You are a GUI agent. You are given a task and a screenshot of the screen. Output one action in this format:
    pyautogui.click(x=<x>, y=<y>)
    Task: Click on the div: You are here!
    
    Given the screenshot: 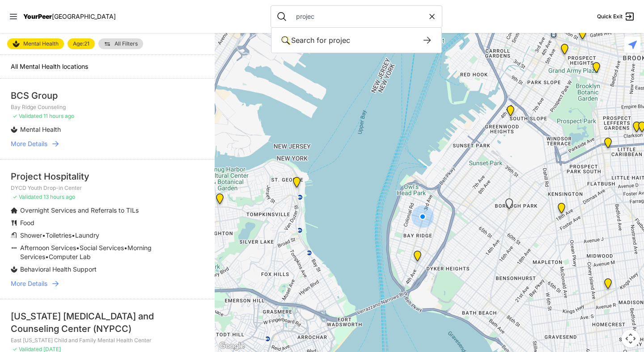 What is the action you would take?
    pyautogui.click(x=423, y=217)
    